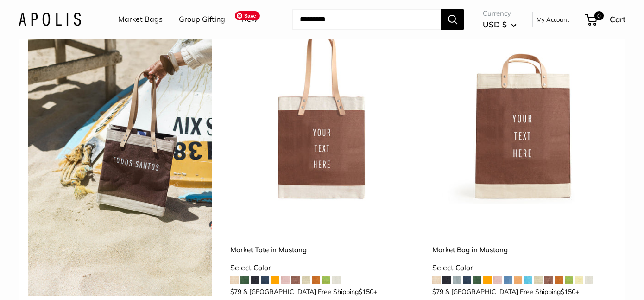 The height and width of the screenshot is (300, 644). Describe the element at coordinates (599, 16) in the screenshot. I see `span: 0` at that location.